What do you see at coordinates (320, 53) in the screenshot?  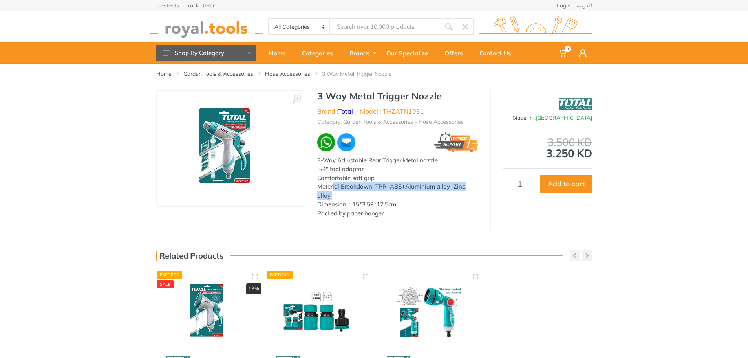 I see `a: Categories` at bounding box center [320, 53].